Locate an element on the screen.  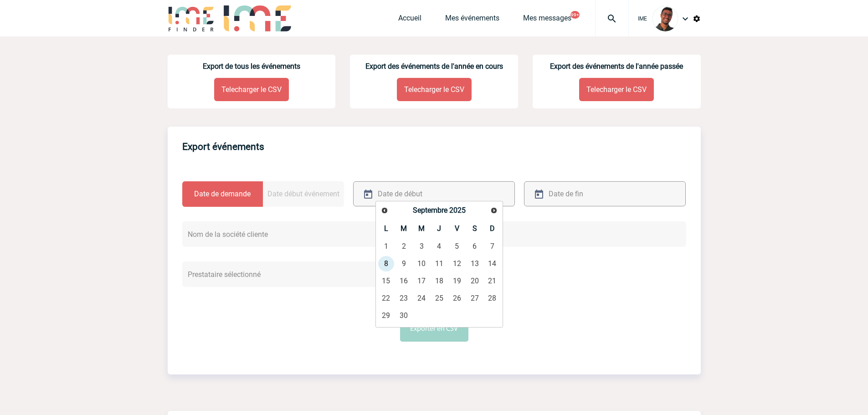
a: 10 is located at coordinates (421, 264).